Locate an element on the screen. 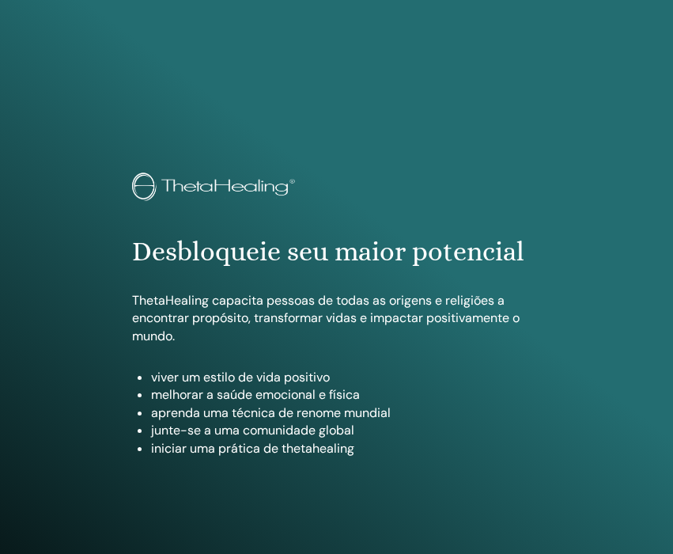 The width and height of the screenshot is (673, 554). li: aprenda uma técnica de renome mundial is located at coordinates (346, 413).